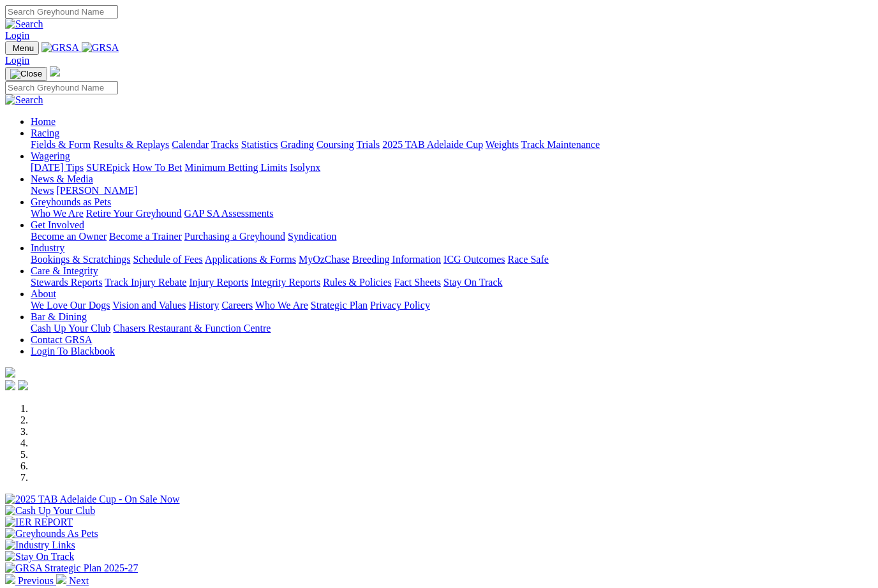  Describe the element at coordinates (72, 568) in the screenshot. I see `img: GRSA Strategic Plan 2025-27` at that location.